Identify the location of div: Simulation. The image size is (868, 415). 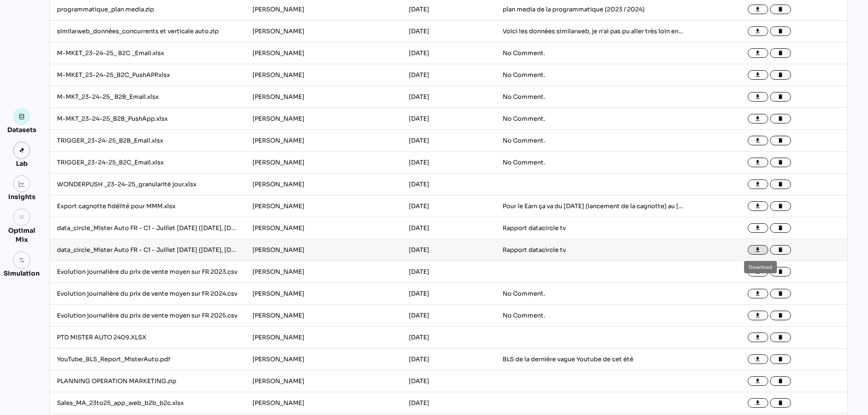
(22, 273).